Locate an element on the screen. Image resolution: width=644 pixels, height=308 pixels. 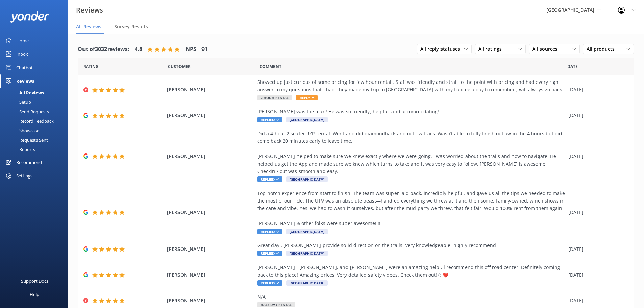
a: Record Feedback is located at coordinates (36, 121).